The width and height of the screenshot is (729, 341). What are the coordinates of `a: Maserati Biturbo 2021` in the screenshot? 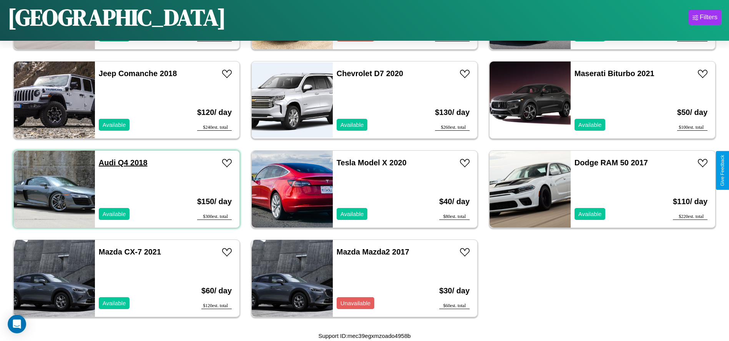 It's located at (614, 73).